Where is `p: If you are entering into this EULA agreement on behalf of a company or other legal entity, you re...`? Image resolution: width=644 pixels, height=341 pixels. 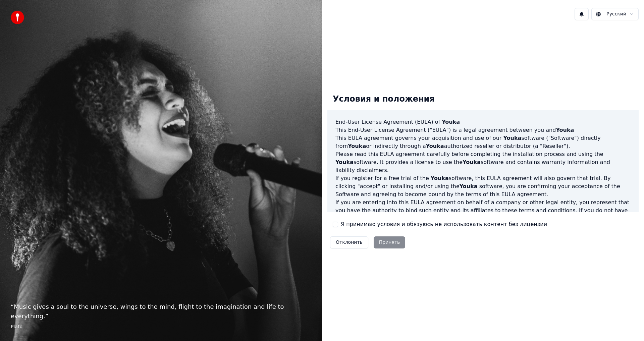
p: If you are entering into this EULA agreement on behalf of a company or other legal entity, you re... is located at coordinates (483, 215).